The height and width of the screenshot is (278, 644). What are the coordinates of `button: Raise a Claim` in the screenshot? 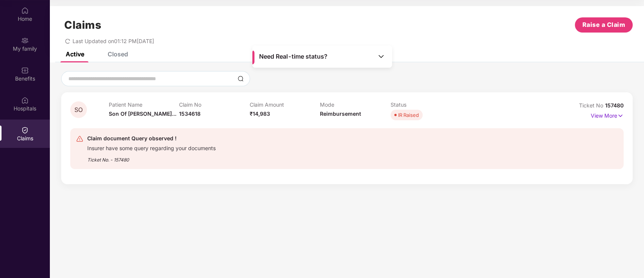 It's located at (604, 25).